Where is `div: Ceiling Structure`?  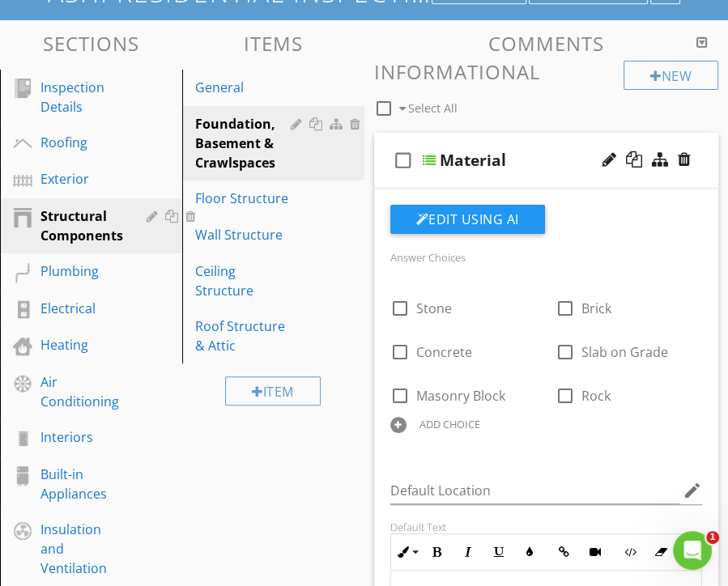 div: Ceiling Structure is located at coordinates (245, 281).